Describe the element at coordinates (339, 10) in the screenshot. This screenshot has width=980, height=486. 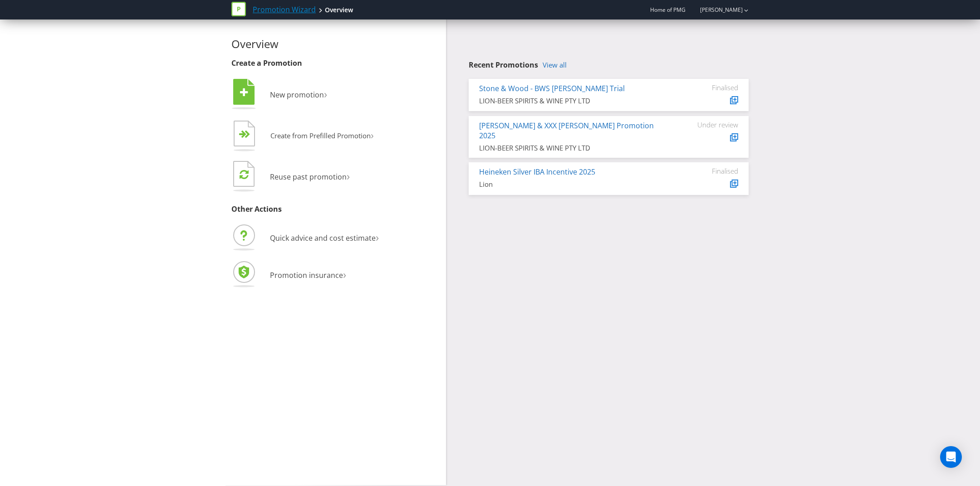
I see `div: Overview` at that location.